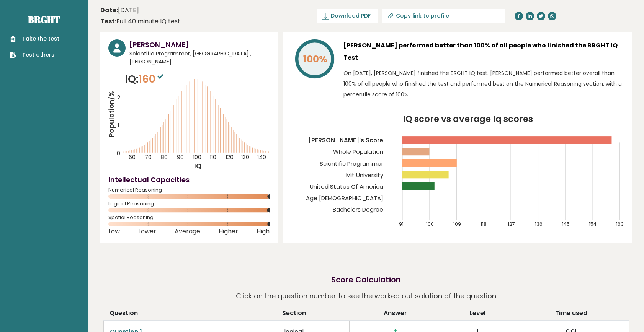 This screenshot has height=332, width=644. I want to click on a: Take the test, so click(34, 39).